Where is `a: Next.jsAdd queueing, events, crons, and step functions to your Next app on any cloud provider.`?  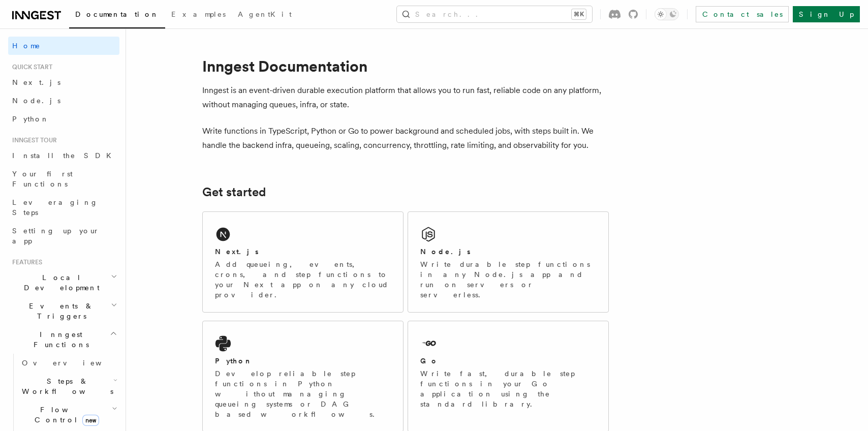 a: Next.jsAdd queueing, events, crons, and step functions to your Next app on any cloud provider. is located at coordinates (303, 262).